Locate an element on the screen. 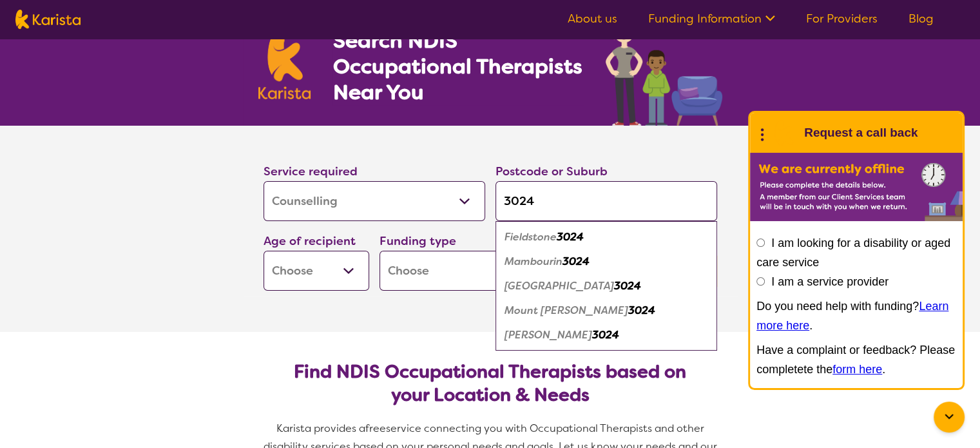 The image size is (980, 448). label: Age of recipient is located at coordinates (309, 241).